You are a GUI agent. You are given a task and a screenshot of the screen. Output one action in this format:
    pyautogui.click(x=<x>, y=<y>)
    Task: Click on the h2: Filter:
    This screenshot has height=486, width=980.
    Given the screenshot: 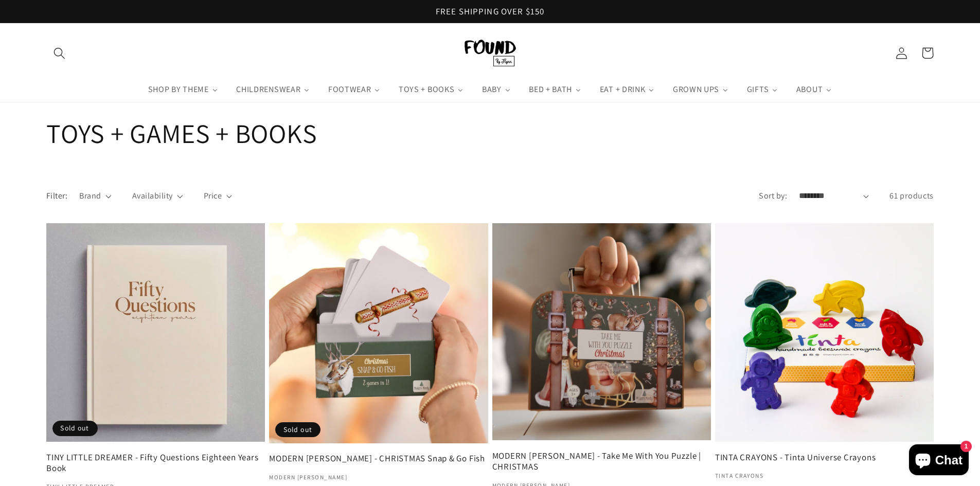 What is the action you would take?
    pyautogui.click(x=56, y=196)
    